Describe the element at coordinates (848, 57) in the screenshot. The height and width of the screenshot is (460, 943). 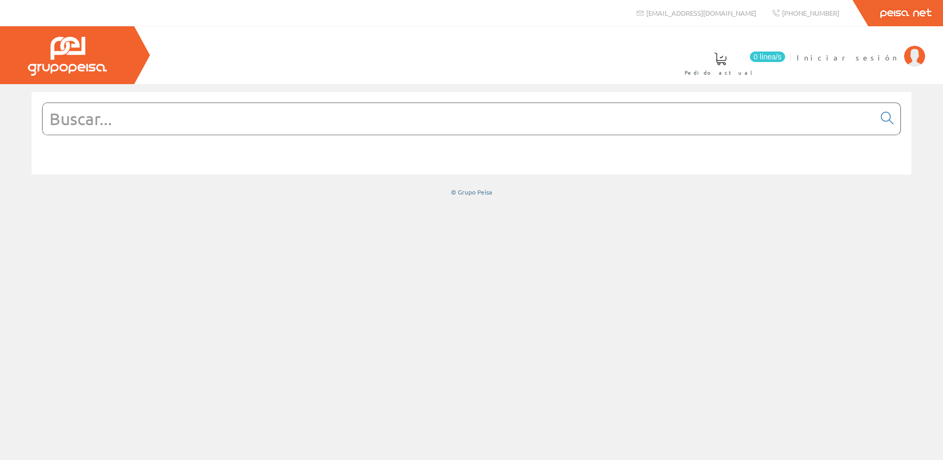
I see `span: Iniciar sesión` at that location.